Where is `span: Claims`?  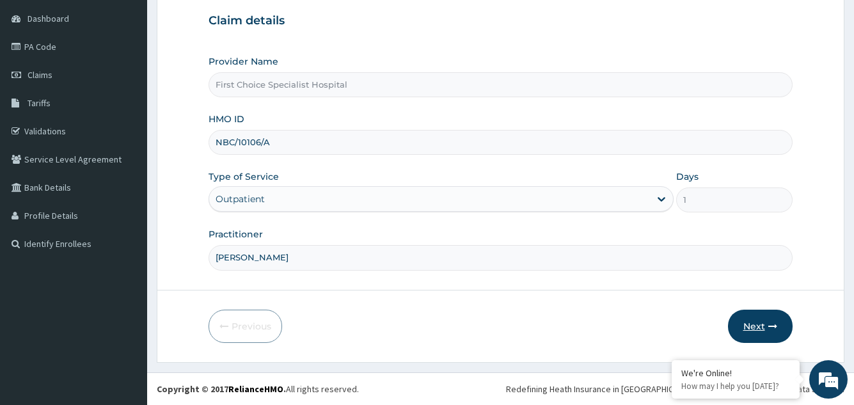
span: Claims is located at coordinates (40, 75).